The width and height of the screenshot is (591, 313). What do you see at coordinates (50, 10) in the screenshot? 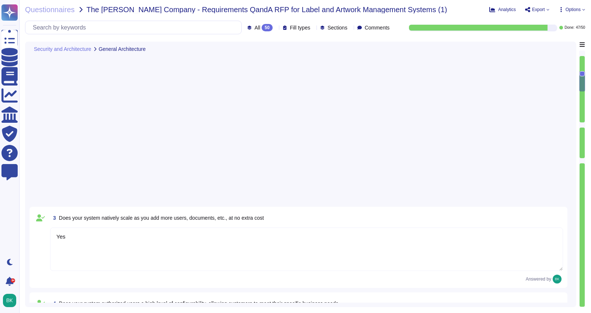
I see `span: Questionnaires` at bounding box center [50, 10].